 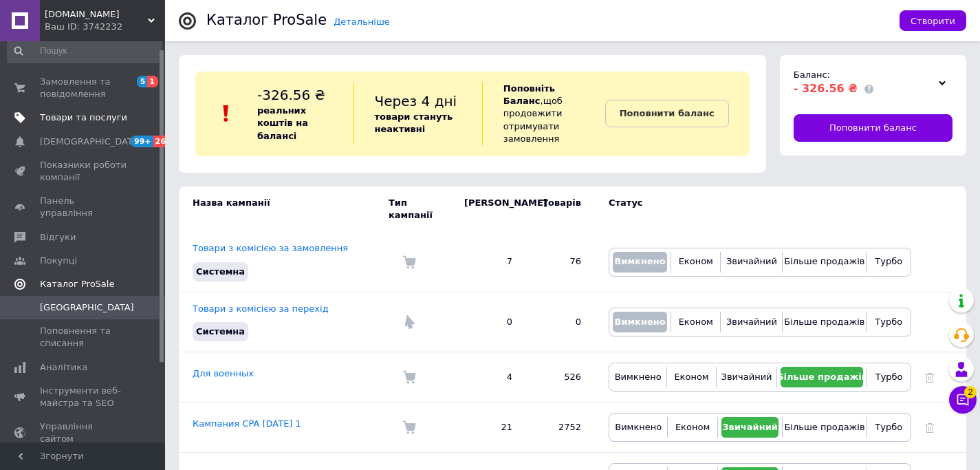 What do you see at coordinates (825, 88) in the screenshot?
I see `span: - 326.56 ₴` at bounding box center [825, 88].